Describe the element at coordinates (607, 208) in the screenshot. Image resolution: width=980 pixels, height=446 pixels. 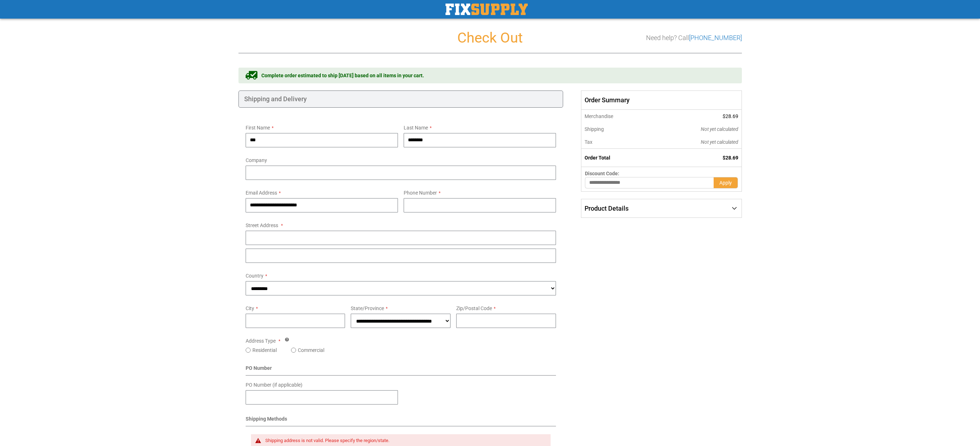
I see `span: Product Details` at that location.